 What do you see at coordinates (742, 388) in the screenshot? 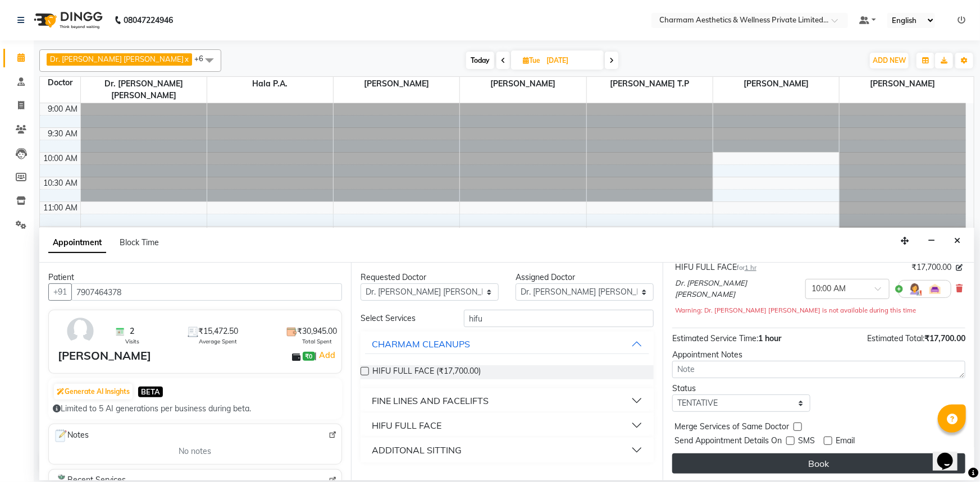
I see `div: Status` at bounding box center [742, 388].